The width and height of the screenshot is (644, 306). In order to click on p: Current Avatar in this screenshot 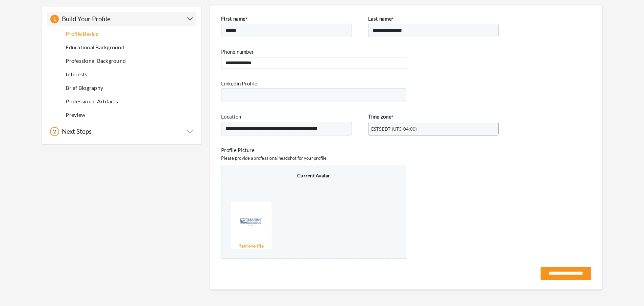, I will do `click(314, 175)`.